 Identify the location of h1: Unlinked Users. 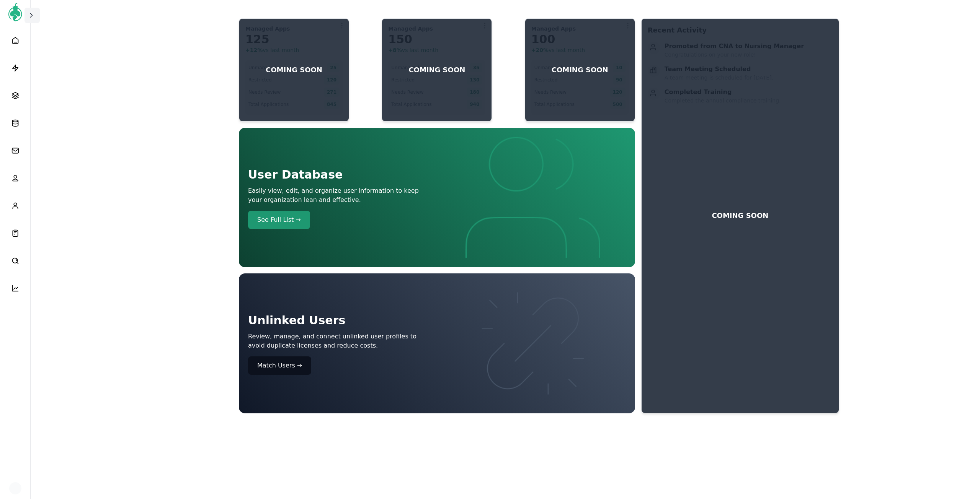
(340, 321).